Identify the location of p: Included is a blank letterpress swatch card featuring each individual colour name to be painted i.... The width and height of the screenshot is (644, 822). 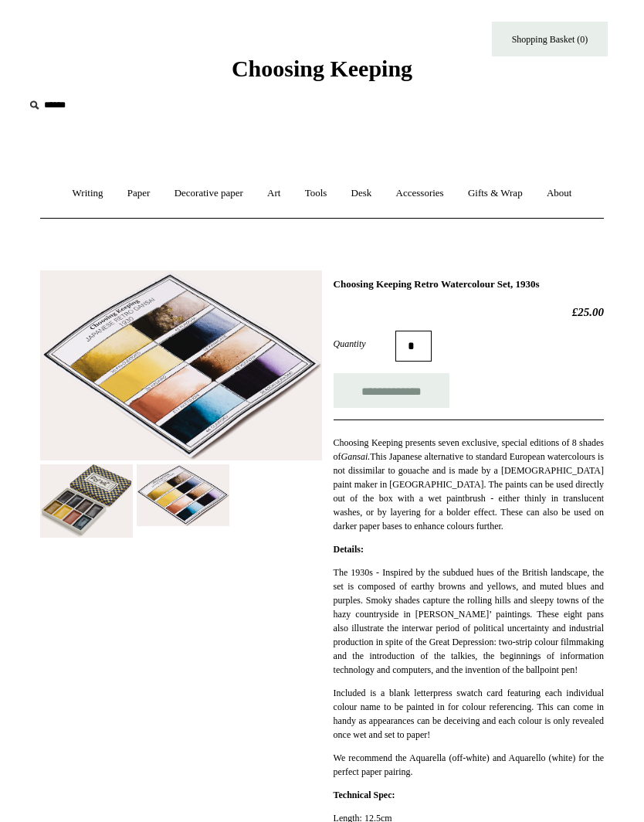
(469, 713).